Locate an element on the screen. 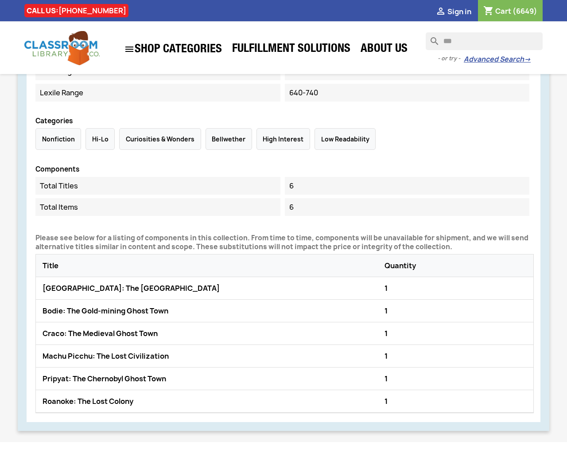  div: Bellwether is located at coordinates (229, 139).